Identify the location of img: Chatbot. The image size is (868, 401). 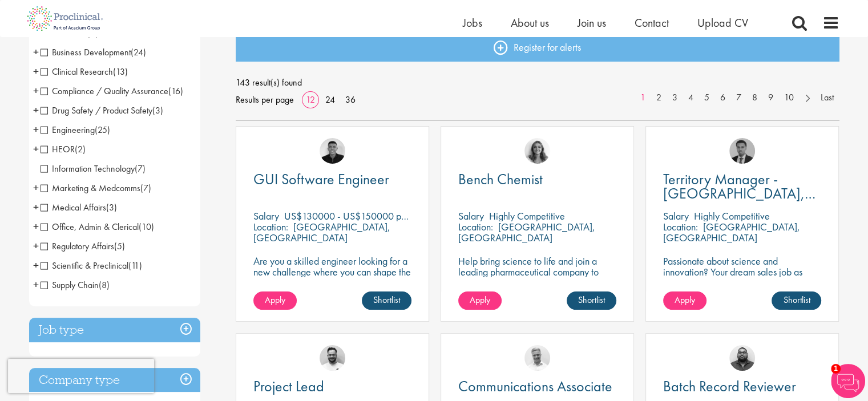
(848, 381).